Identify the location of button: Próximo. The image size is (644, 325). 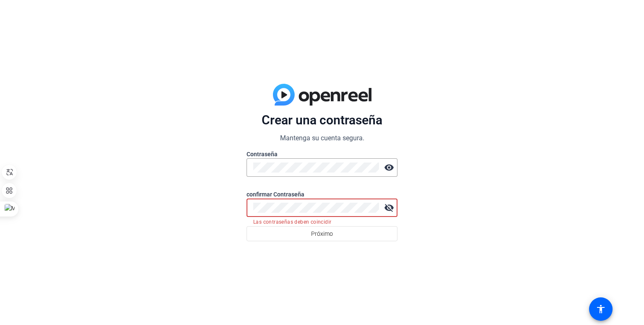
(322, 234).